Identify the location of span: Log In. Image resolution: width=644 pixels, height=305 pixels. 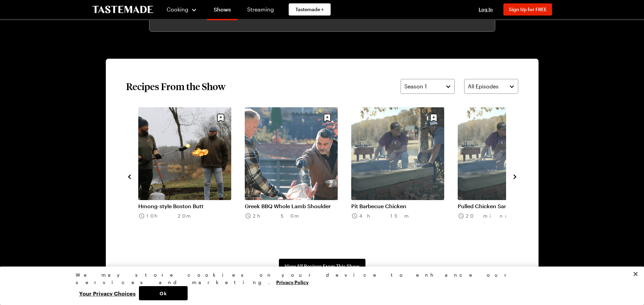
(486, 9).